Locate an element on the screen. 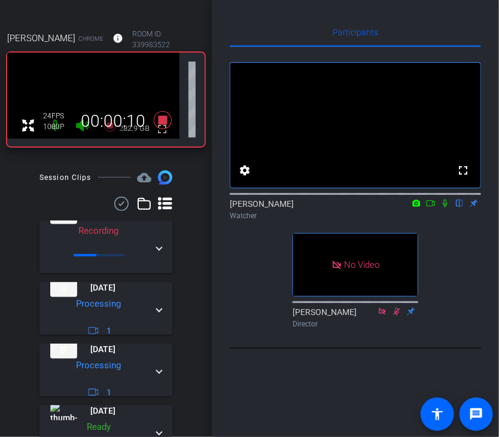 Image resolution: width=499 pixels, height=437 pixels. div: Watcher is located at coordinates (355, 216).